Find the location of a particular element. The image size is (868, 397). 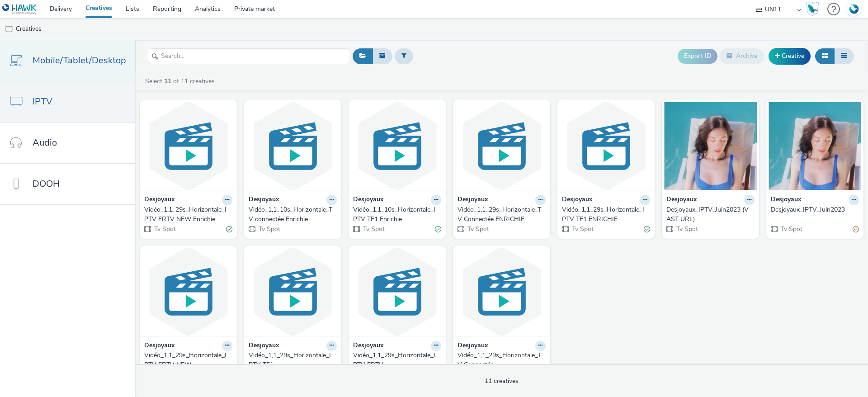

img: Account FR is located at coordinates (853, 9).